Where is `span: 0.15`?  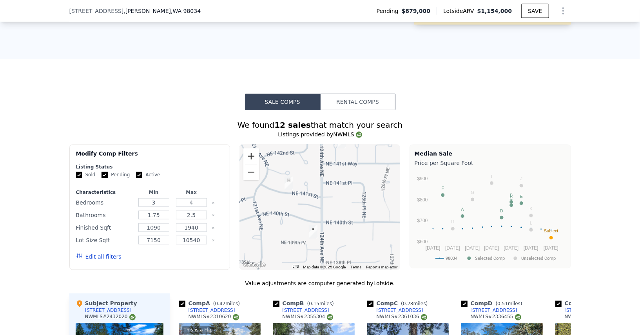
span: 0.15 is located at coordinates (314, 304).